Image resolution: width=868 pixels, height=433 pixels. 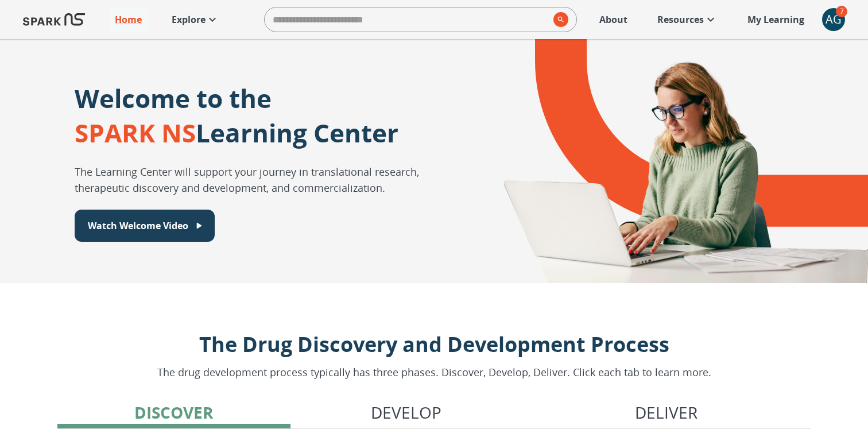 I want to click on a: About, so click(x=613, y=19).